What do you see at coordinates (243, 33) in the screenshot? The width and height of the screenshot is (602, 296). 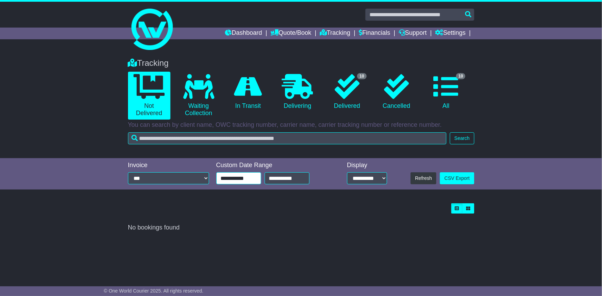 I see `a: Dashboard` at bounding box center [243, 33].